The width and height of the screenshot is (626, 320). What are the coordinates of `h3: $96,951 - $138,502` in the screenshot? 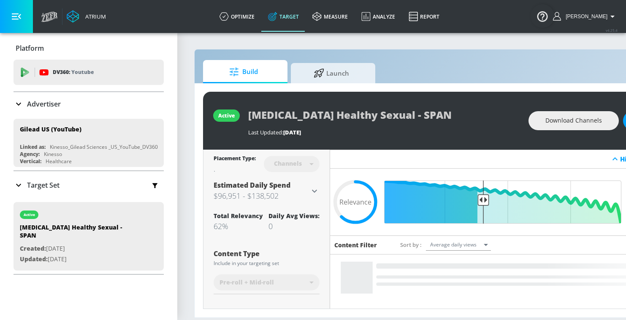 It's located at (261, 195).